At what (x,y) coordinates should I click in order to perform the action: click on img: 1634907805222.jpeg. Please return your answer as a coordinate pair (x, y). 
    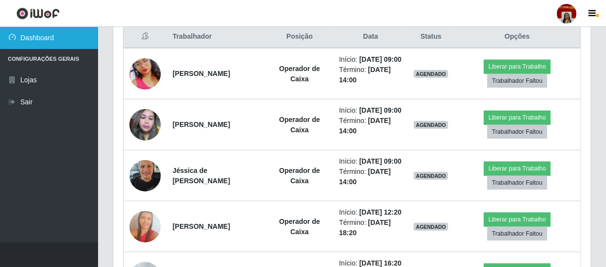
    Looking at the image, I should click on (145, 124).